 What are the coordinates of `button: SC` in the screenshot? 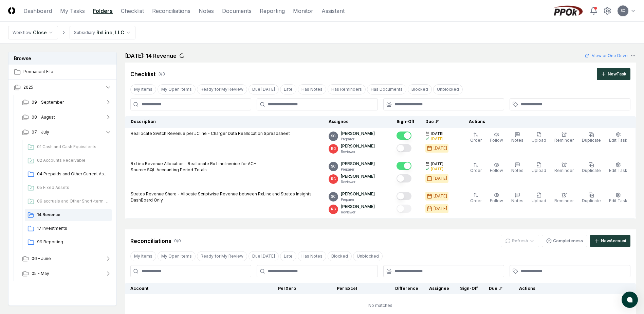 It's located at (623, 11).